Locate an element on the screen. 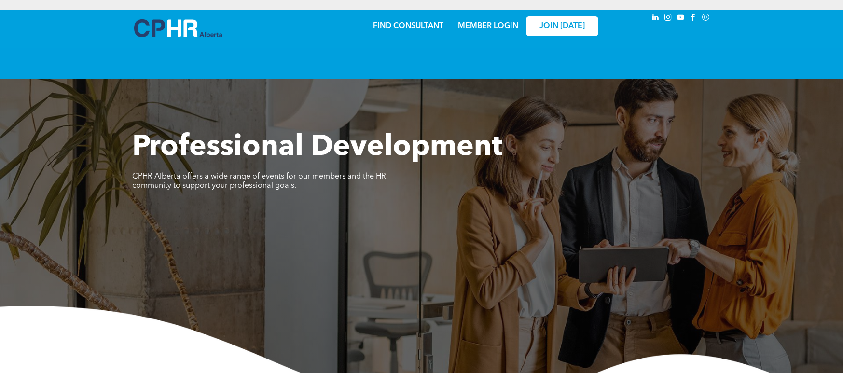 The height and width of the screenshot is (373, 843). a: instagram is located at coordinates (669, 18).